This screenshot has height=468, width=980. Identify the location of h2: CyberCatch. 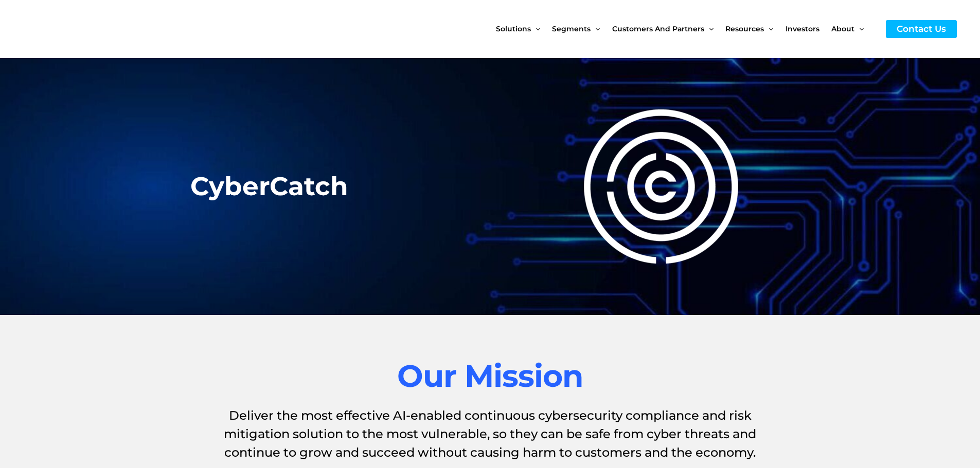
(273, 186).